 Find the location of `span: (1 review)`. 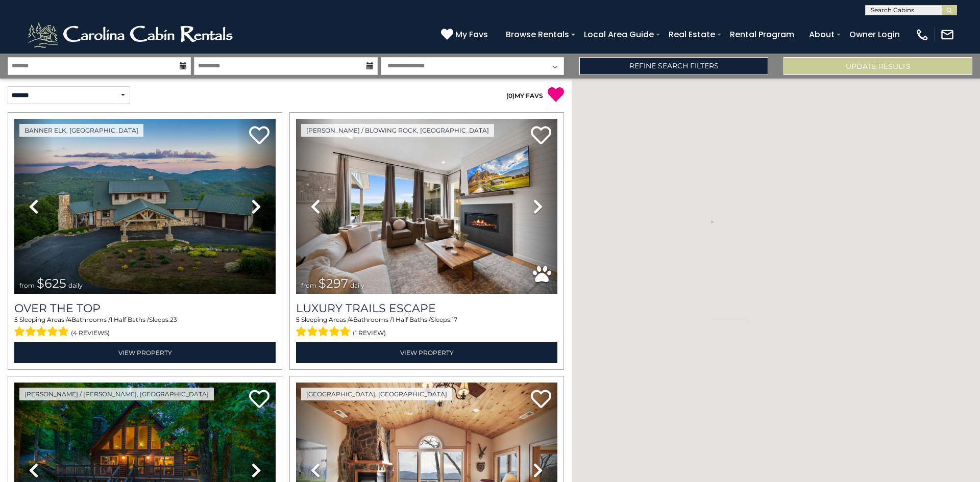

span: (1 review) is located at coordinates (369, 333).